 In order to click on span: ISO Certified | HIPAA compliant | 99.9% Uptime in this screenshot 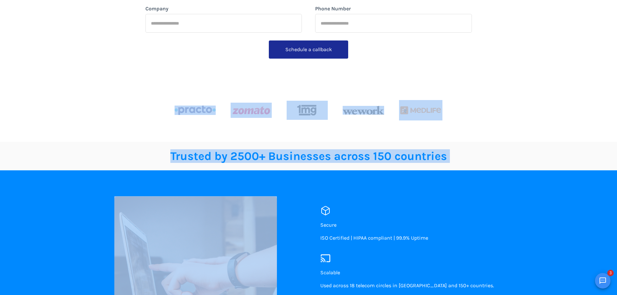, I will do `click(374, 238)`.